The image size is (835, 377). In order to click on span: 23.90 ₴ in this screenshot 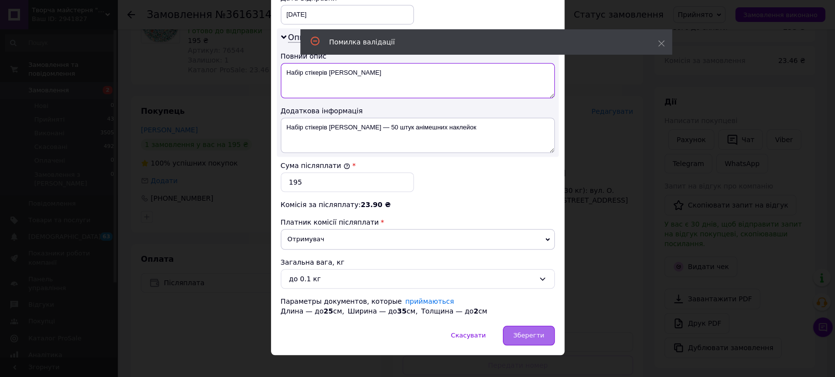, I will do `click(375, 205)`.